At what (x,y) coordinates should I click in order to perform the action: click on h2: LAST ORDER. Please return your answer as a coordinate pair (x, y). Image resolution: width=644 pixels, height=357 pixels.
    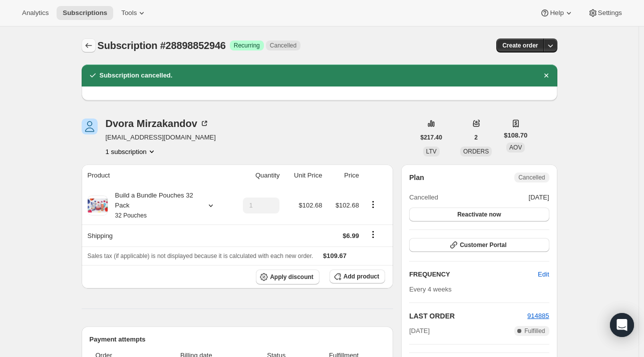
    Looking at the image, I should click on (468, 316).